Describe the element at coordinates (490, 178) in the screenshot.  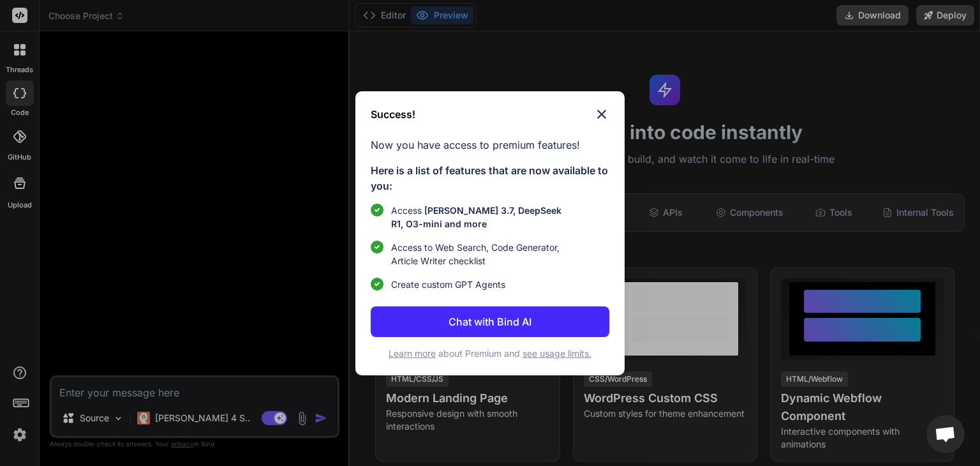
I see `p: Here is a list of features that are now available to you:` at that location.